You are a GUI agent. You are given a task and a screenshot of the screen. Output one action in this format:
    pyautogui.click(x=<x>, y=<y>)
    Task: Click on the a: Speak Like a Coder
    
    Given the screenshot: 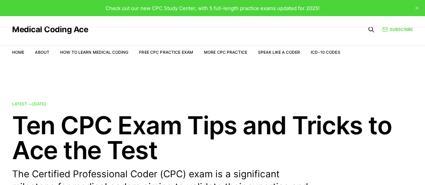 What is the action you would take?
    pyautogui.click(x=279, y=52)
    